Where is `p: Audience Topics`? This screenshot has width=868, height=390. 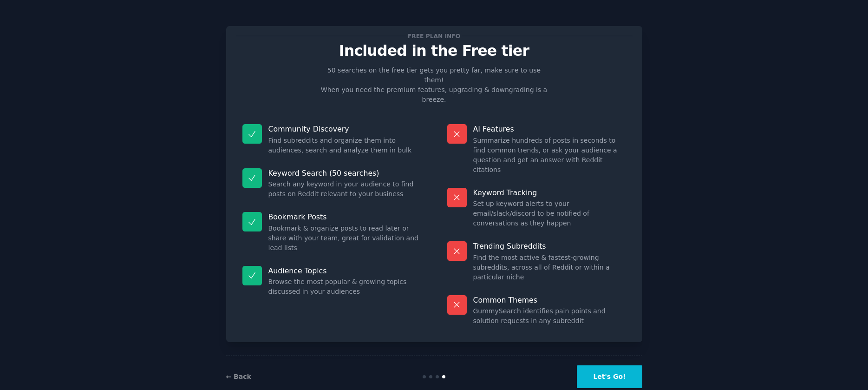 p: Audience Topics is located at coordinates (344, 270).